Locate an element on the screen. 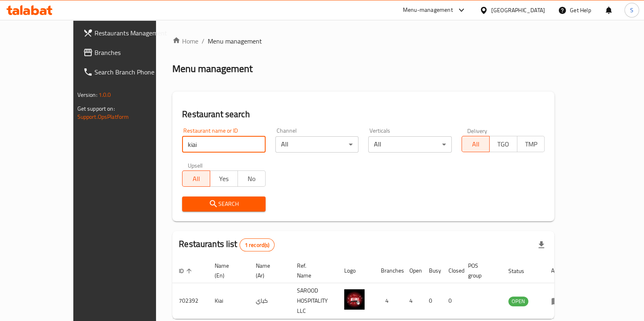 This screenshot has width=644, height=321. span: 1.0.0 is located at coordinates (105, 95).